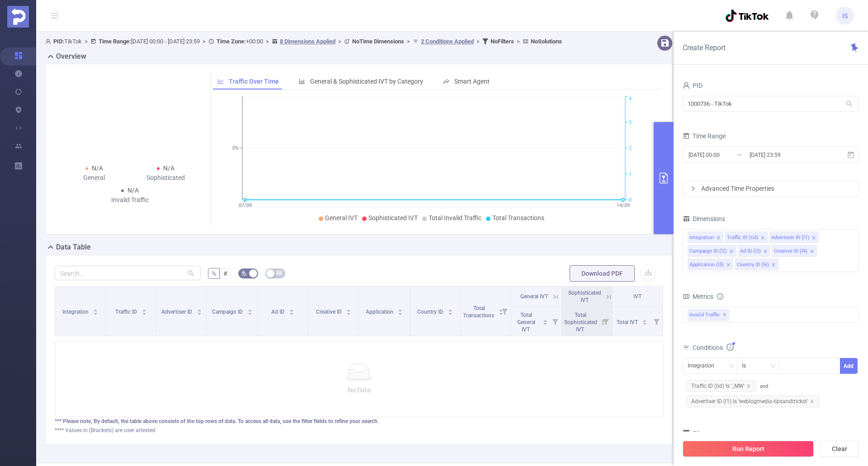  I want to click on tspan: 0%, so click(235, 148).